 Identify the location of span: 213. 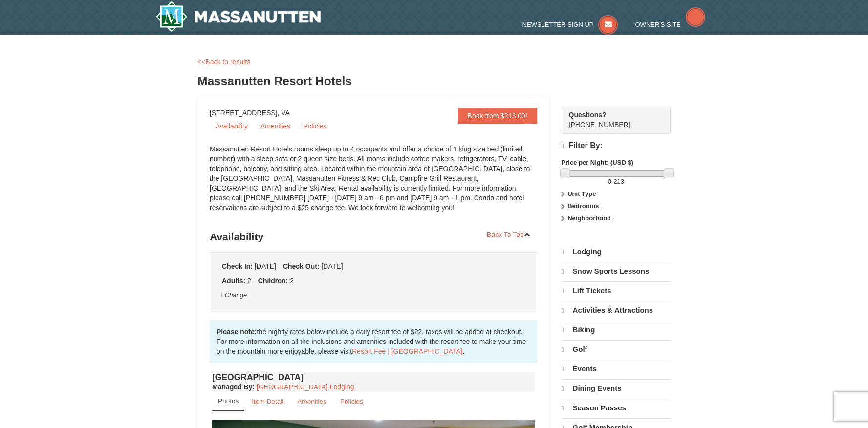
(619, 181).